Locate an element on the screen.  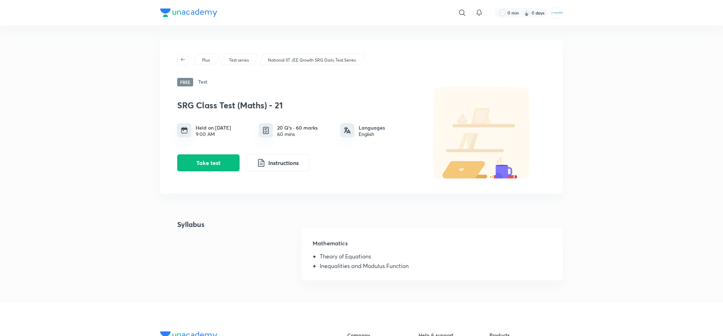
h6: Languages is located at coordinates (372, 128).